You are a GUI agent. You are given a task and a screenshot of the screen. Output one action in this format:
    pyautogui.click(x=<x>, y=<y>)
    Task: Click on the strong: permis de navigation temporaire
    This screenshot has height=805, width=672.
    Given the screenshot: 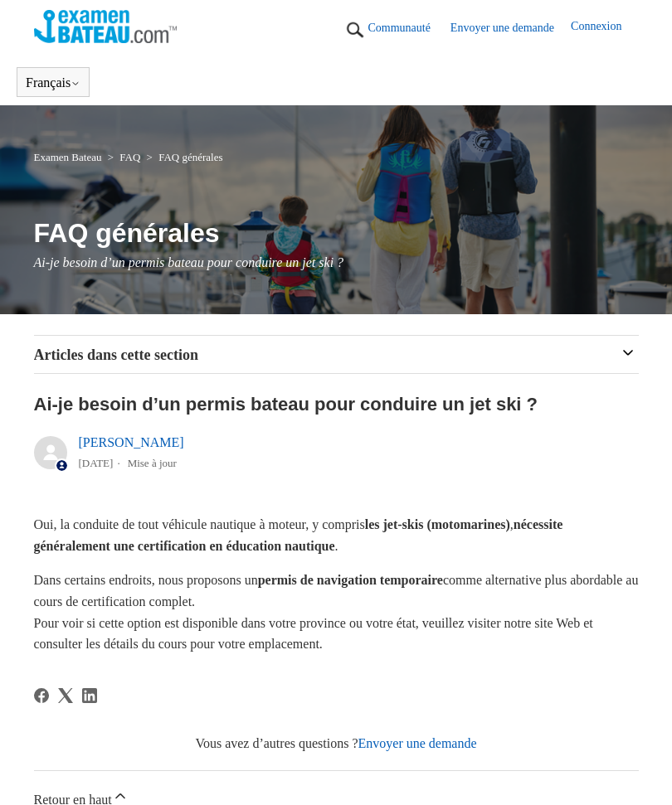 What is the action you would take?
    pyautogui.click(x=350, y=579)
    